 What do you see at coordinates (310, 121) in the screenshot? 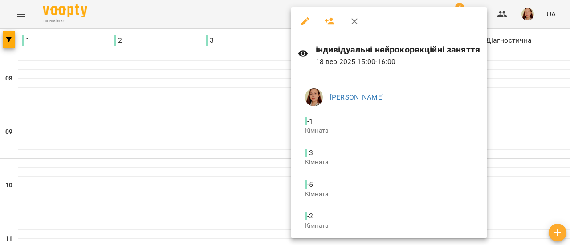
I see `span: - 1` at bounding box center [310, 121].